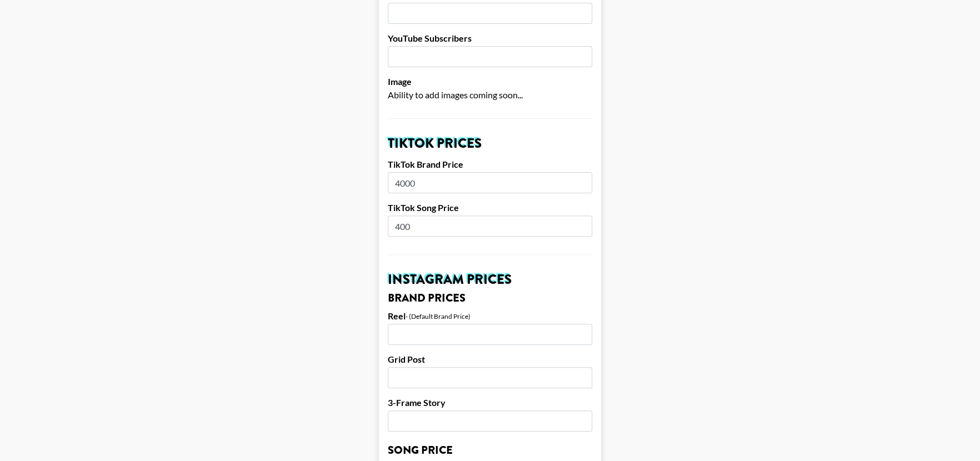 This screenshot has height=461, width=980. I want to click on h2: Instagram Prices, so click(490, 280).